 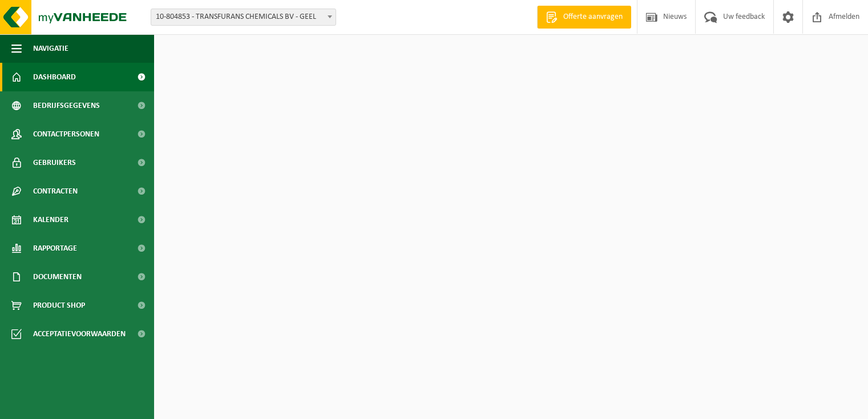 I want to click on span: Product Shop, so click(x=59, y=306).